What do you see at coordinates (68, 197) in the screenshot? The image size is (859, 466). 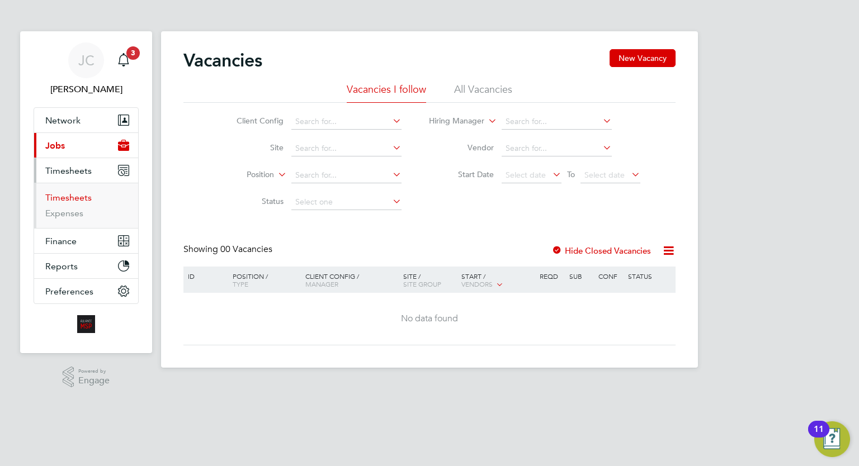 I see `a: Timesheets` at bounding box center [68, 197].